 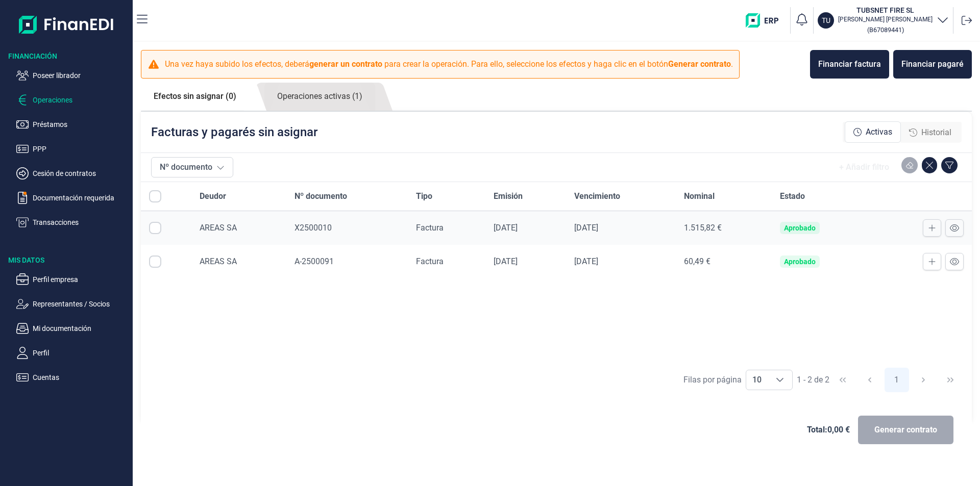 What do you see at coordinates (424, 197) in the screenshot?
I see `span: Tipo` at bounding box center [424, 197].